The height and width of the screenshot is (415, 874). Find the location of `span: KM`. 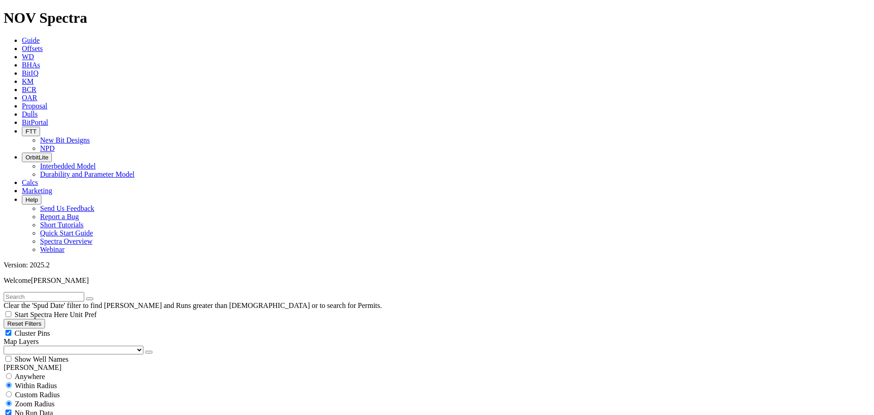

span: KM is located at coordinates (28, 81).